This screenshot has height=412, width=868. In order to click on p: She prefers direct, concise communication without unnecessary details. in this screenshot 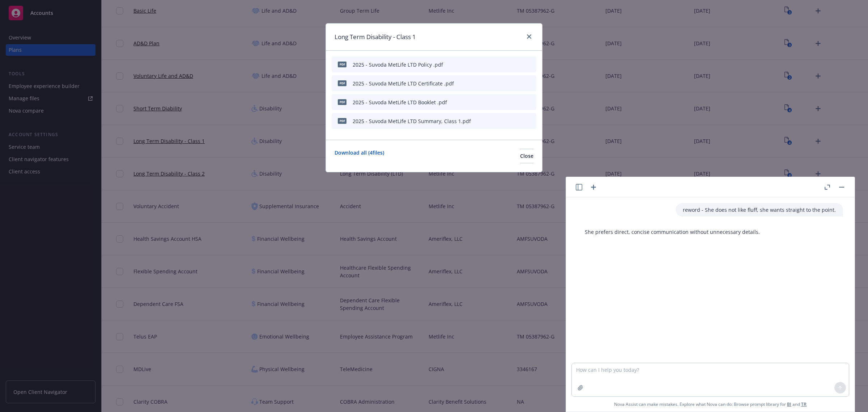, I will do `click(673, 231)`.